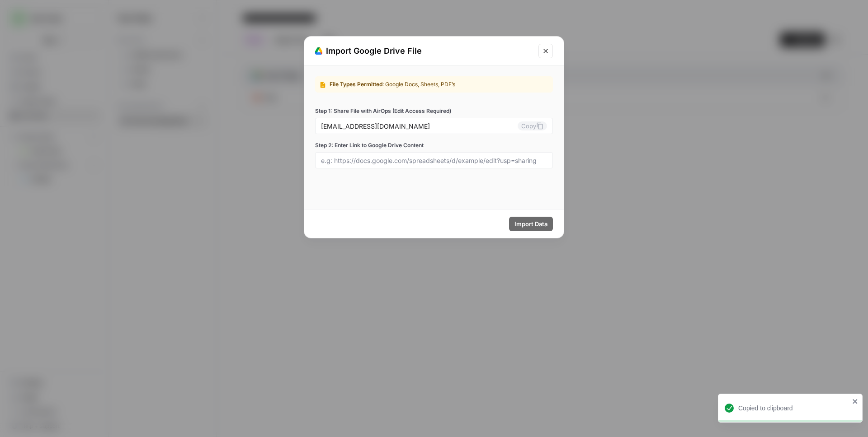 The width and height of the screenshot is (868, 437). I want to click on label: Step 2: Enter Link to Google Drive Content, so click(434, 145).